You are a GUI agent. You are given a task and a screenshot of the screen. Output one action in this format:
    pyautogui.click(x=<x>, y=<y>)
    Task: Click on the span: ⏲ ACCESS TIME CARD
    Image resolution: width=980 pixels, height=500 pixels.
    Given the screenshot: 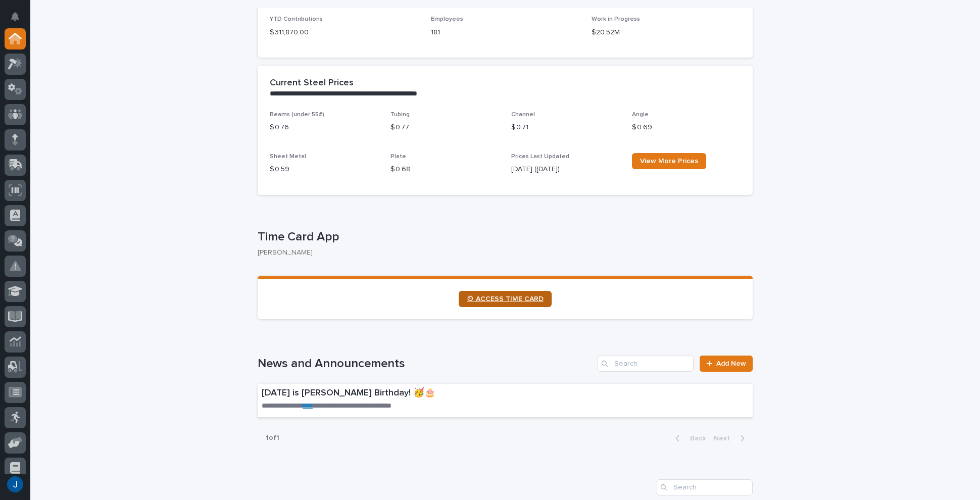 What is the action you would take?
    pyautogui.click(x=505, y=299)
    